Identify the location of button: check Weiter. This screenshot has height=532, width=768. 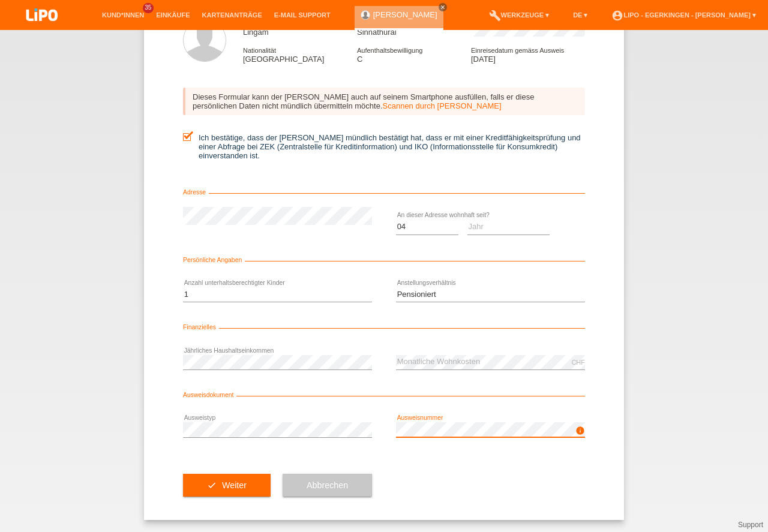
(227, 485).